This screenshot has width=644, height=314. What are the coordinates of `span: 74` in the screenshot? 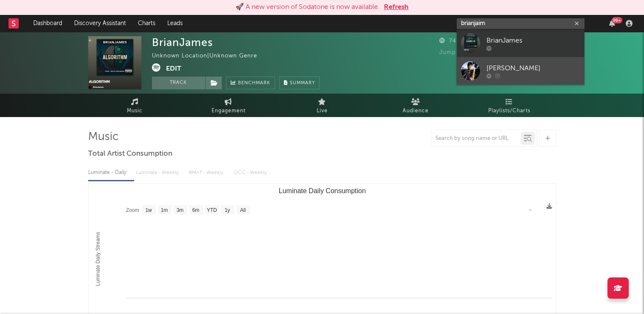 It's located at (448, 41).